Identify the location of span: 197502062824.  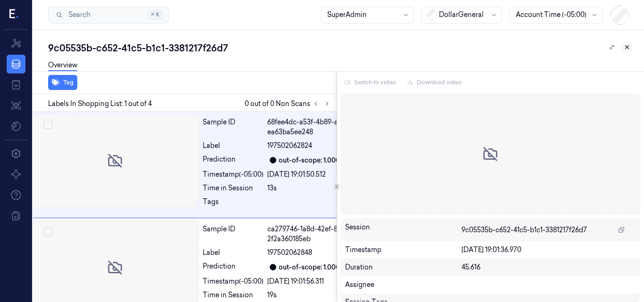
(289, 146).